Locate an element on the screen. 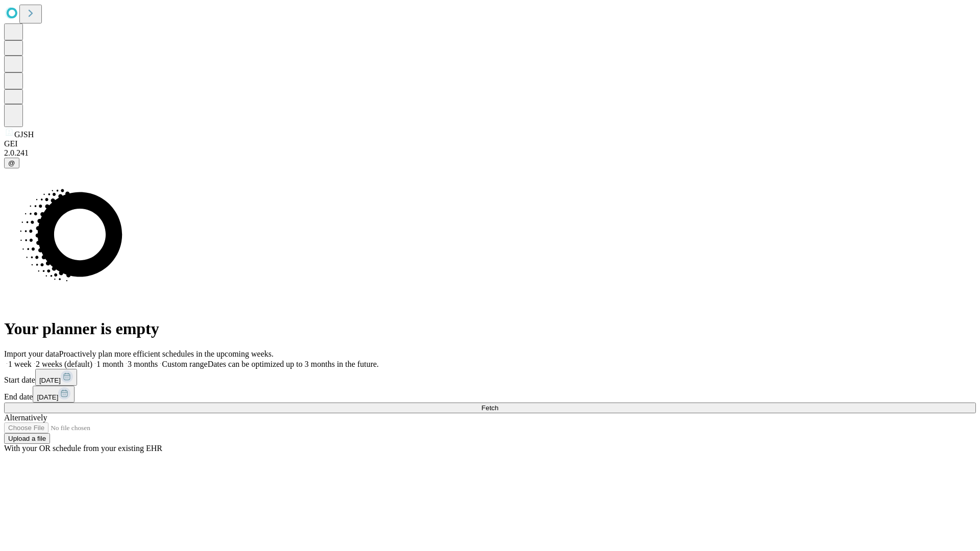  button: Upload a file is located at coordinates (27, 438).